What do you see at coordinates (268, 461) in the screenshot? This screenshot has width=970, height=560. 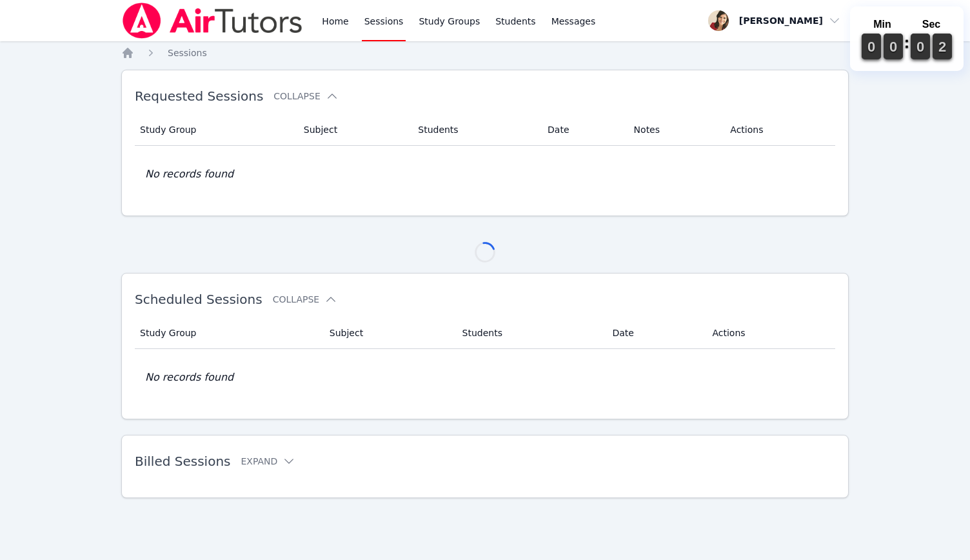 I see `button: Expand` at bounding box center [268, 461].